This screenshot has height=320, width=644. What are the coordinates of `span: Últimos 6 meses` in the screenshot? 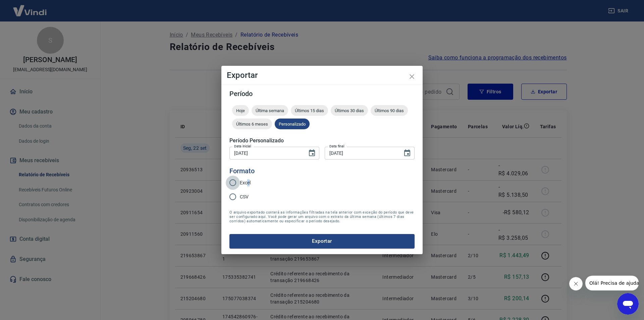 It's located at (252, 124).